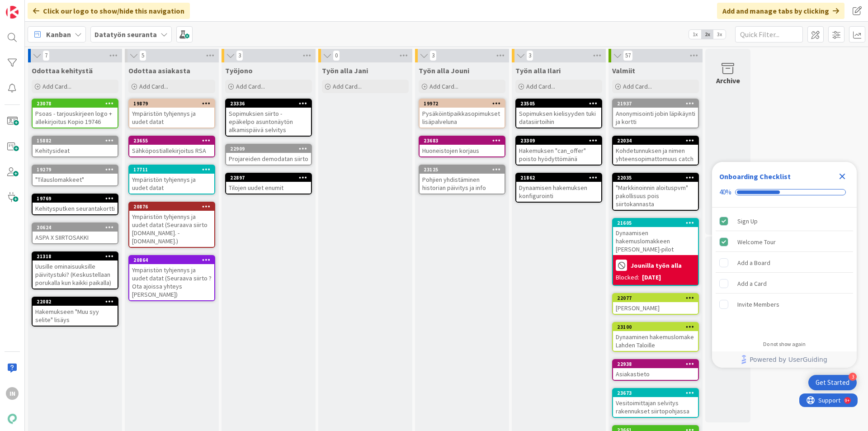 Image resolution: width=868 pixels, height=431 pixels. I want to click on span: 0, so click(336, 55).